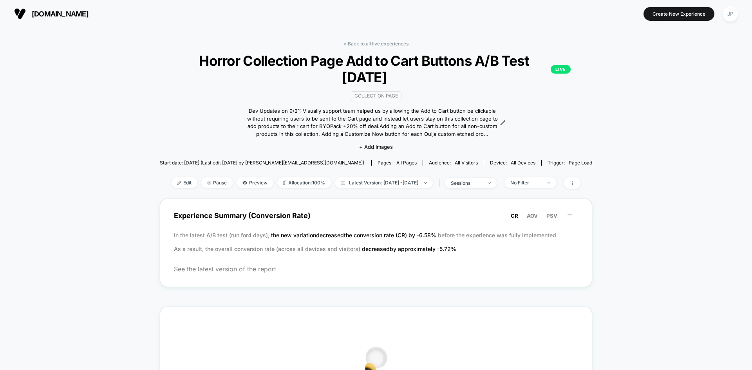 The image size is (752, 370). Describe the element at coordinates (532, 216) in the screenshot. I see `span: AOV` at that location.